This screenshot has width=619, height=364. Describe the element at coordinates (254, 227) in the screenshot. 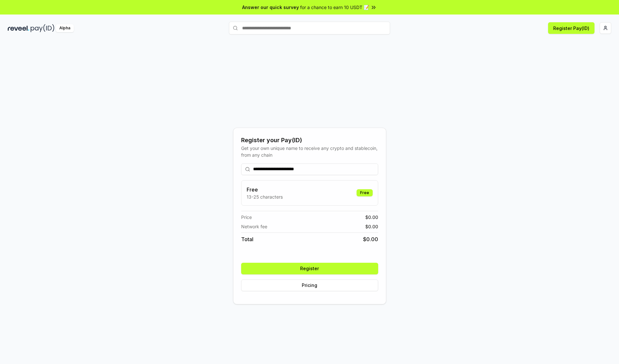

I see `span: Network fee` at that location.